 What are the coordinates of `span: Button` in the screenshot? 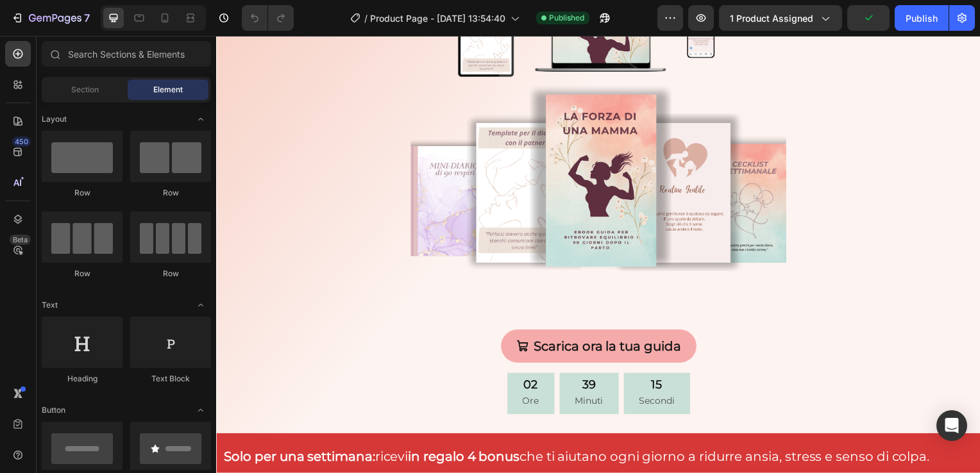 It's located at (53, 411).